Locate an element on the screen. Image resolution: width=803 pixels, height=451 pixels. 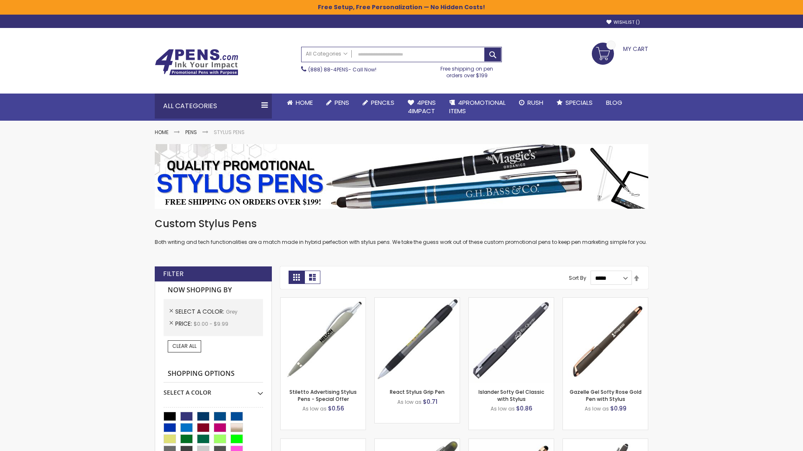
span: Home is located at coordinates (304, 102).